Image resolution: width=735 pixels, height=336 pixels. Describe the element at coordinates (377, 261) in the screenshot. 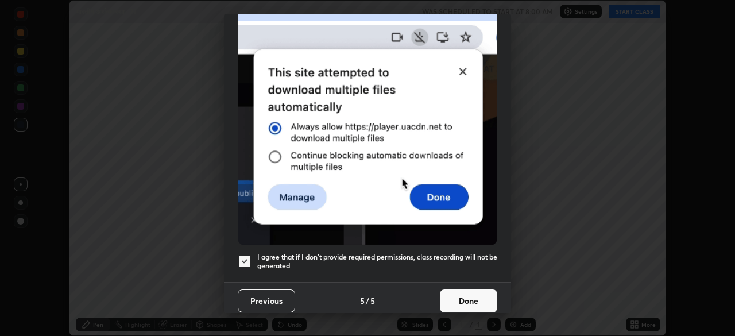

I see `h5: I agree that if I don't provide required permissions, class recording will not be generated` at that location.